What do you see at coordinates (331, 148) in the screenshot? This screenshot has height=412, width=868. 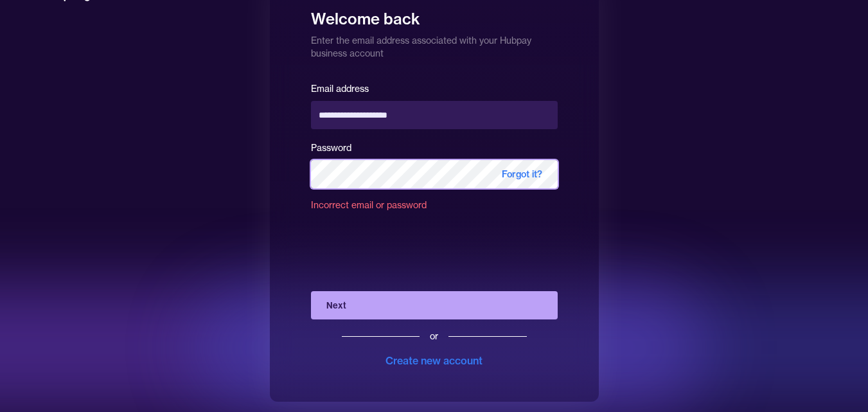 I see `label: Password` at bounding box center [331, 148].